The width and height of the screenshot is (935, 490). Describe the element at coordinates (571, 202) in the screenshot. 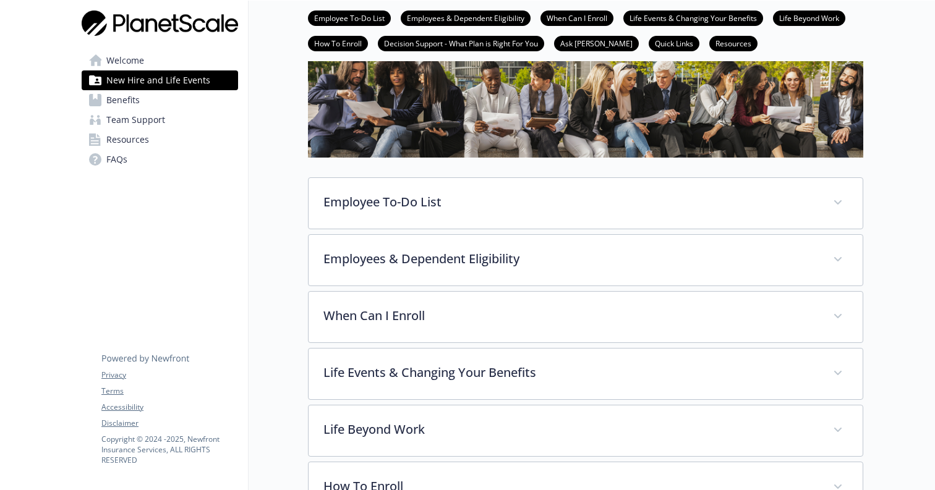

I see `p: Employee To-Do List` at that location.